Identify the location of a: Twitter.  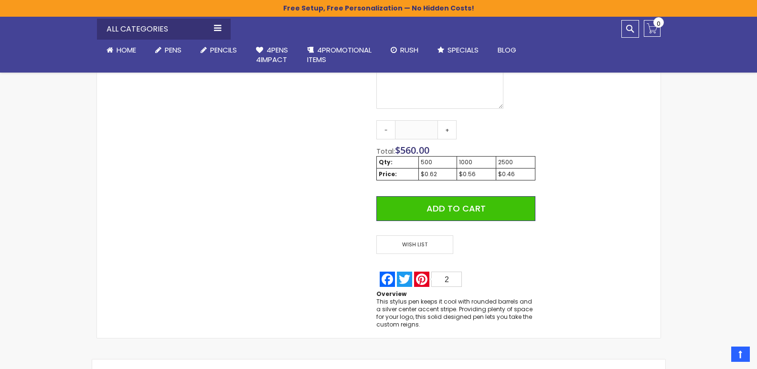
(404, 279).